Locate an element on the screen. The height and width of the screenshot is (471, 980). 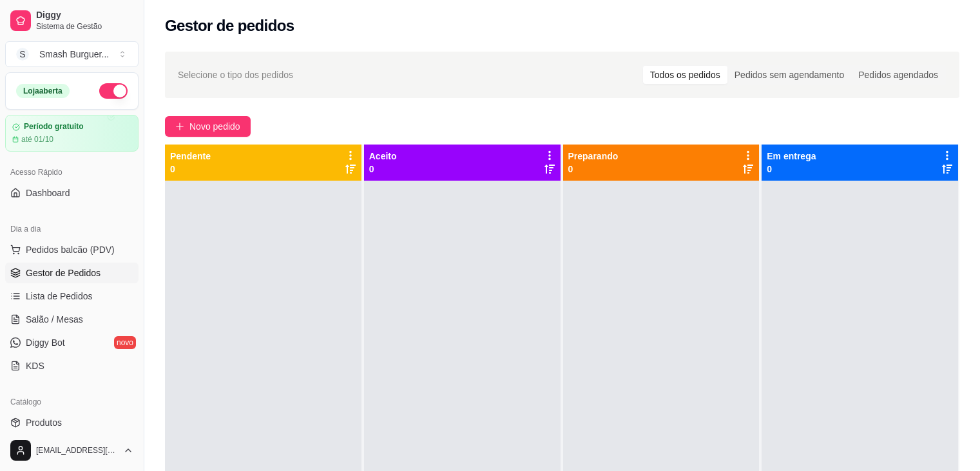
p: Aceito is located at coordinates (382, 156).